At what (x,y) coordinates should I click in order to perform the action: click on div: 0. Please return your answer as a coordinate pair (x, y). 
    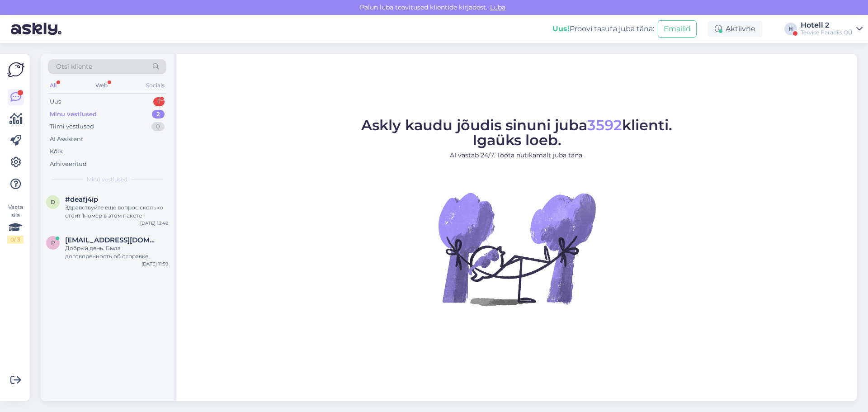
    Looking at the image, I should click on (158, 126).